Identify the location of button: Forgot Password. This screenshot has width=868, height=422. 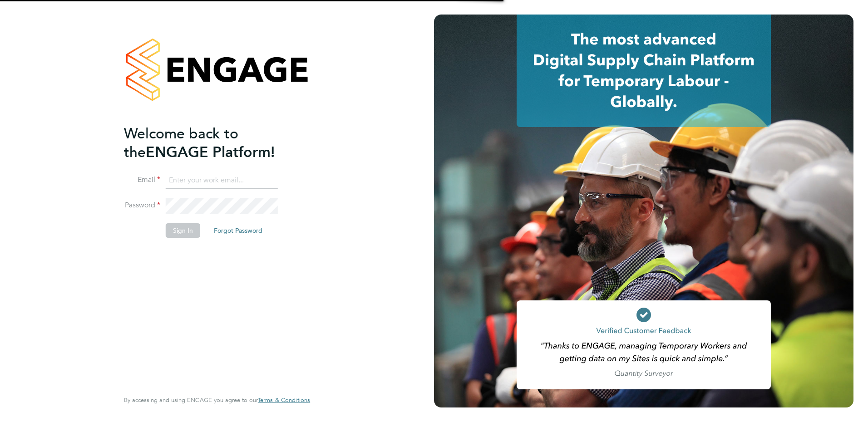
(238, 230).